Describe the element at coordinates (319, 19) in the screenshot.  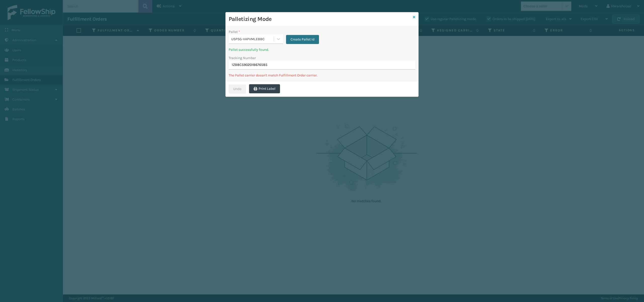
I see `h3: Palletizing Mode` at that location.